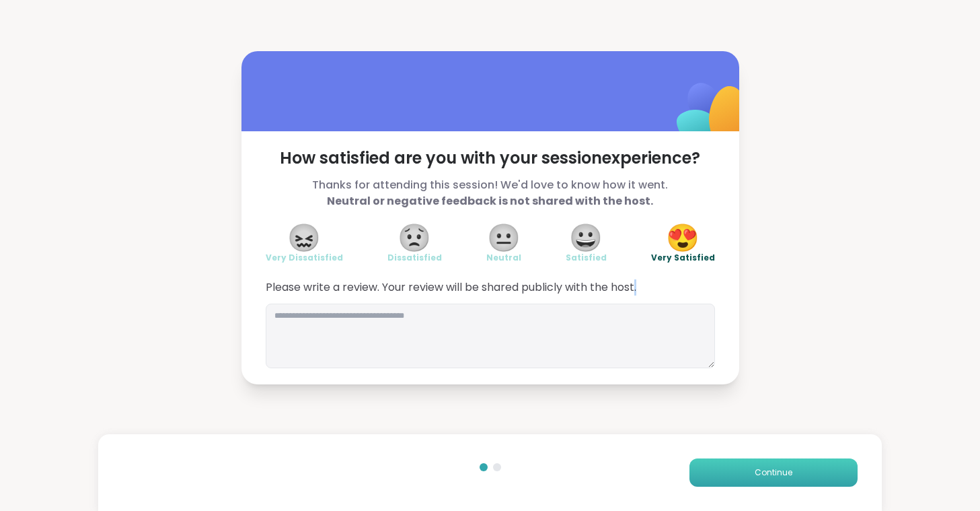  Describe the element at coordinates (414, 258) in the screenshot. I see `span: Dissatisfied` at that location.